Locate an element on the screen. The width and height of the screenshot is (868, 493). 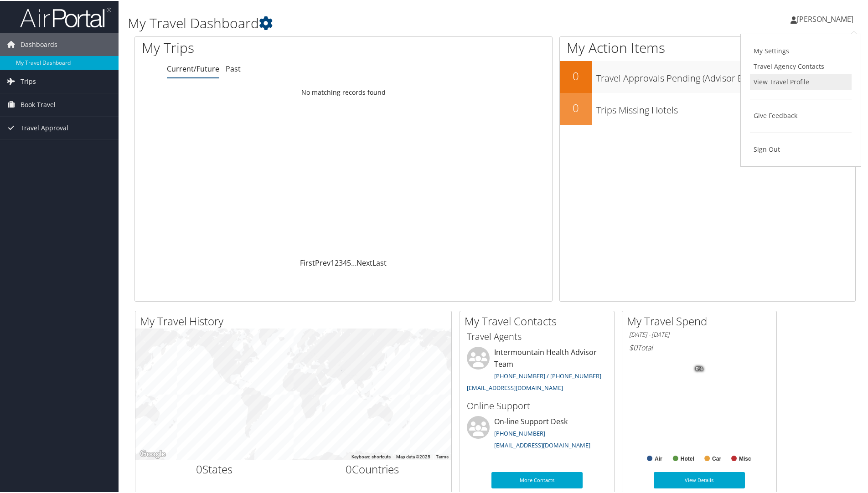
h2: My Travel Spend is located at coordinates (702, 320).